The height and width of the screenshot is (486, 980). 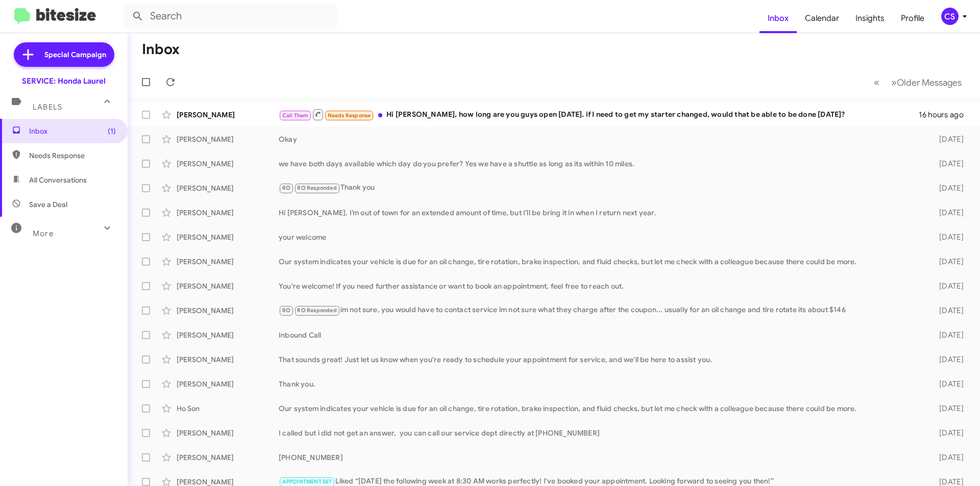 What do you see at coordinates (601, 335) in the screenshot?
I see `div: Inbound Call` at bounding box center [601, 335].